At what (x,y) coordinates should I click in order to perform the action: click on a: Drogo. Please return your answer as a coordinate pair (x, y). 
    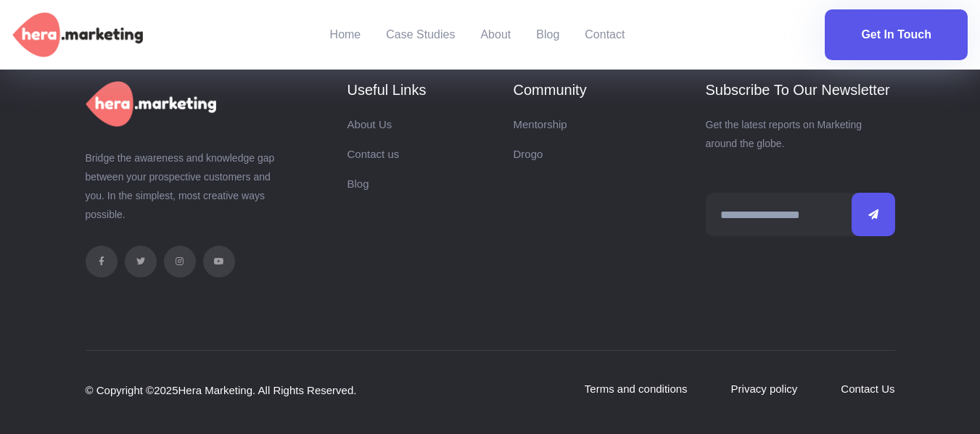
    Looking at the image, I should click on (528, 153).